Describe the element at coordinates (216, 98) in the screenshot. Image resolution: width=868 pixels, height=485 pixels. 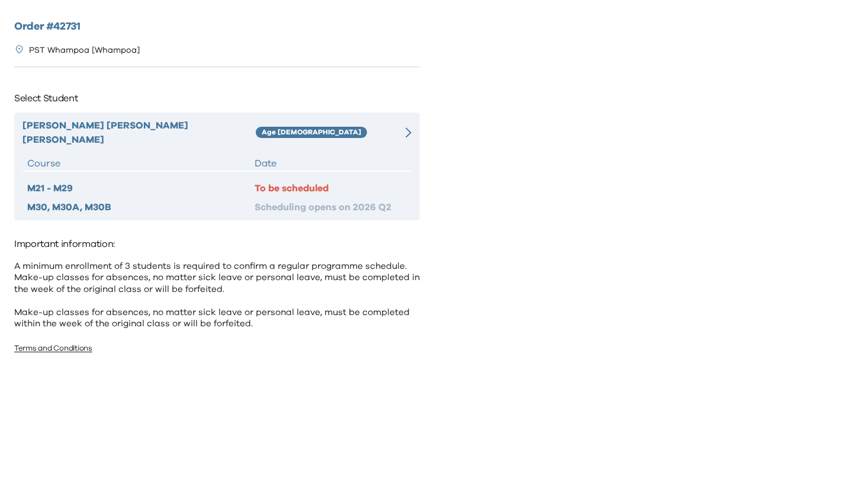
I see `p: Select Student` at that location.